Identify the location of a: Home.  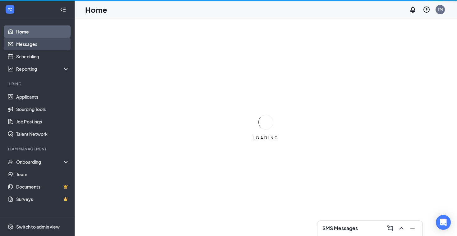
(43, 32).